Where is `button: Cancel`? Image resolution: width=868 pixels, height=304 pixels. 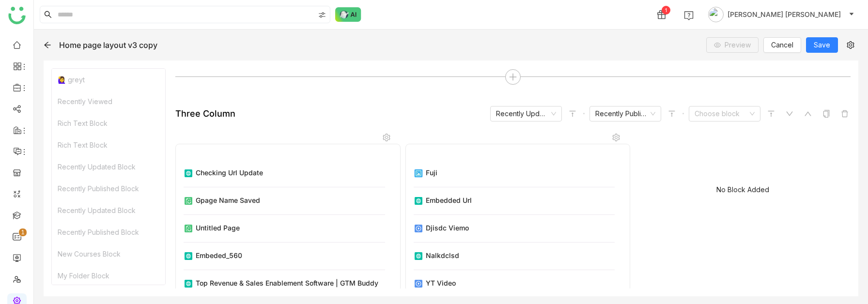 button: Cancel is located at coordinates (782, 45).